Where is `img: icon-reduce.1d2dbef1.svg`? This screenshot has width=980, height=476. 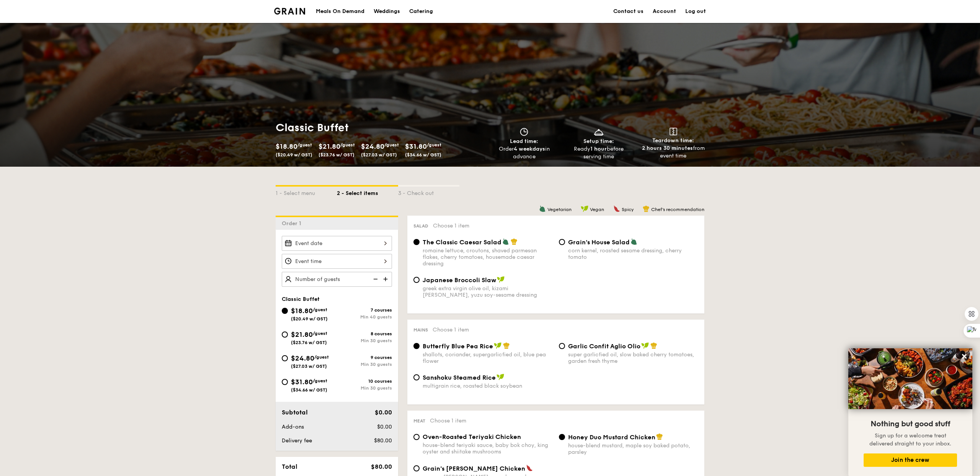 img: icon-reduce.1d2dbef1.svg is located at coordinates (375, 279).